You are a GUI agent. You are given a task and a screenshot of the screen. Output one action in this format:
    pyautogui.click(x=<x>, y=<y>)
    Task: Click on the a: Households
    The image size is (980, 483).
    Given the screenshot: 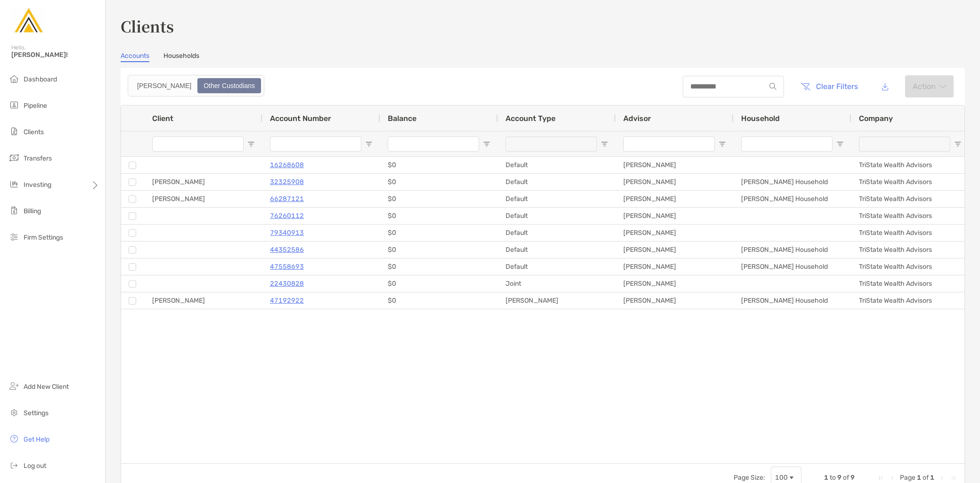 What is the action you would take?
    pyautogui.click(x=181, y=57)
    